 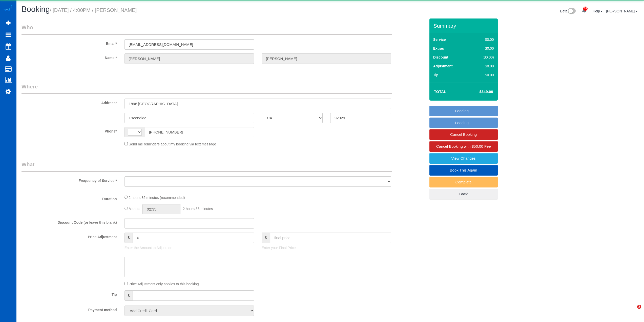 I want to click on p: Enter your Final Price, so click(x=326, y=248).